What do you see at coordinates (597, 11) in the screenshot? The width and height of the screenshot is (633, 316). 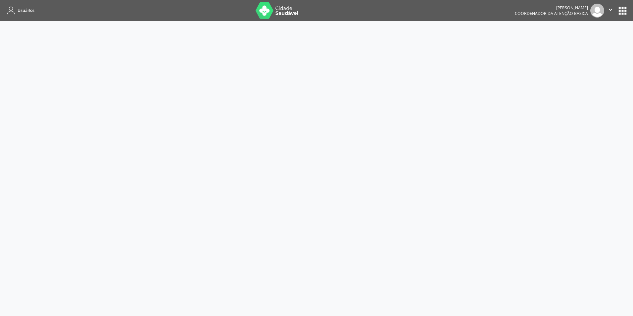 I see `img: img` at bounding box center [597, 11].